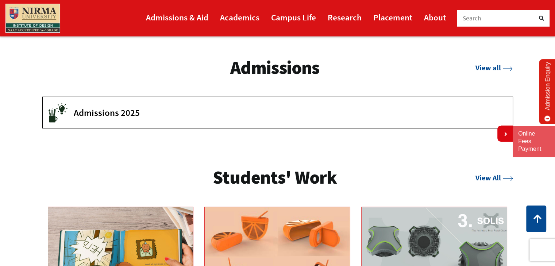  Describe the element at coordinates (392, 17) in the screenshot. I see `a: Placement` at that location.